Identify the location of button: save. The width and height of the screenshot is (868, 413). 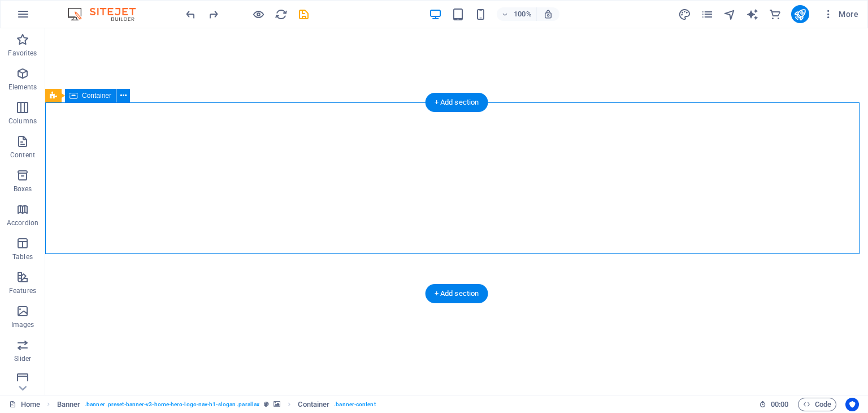
(303, 14).